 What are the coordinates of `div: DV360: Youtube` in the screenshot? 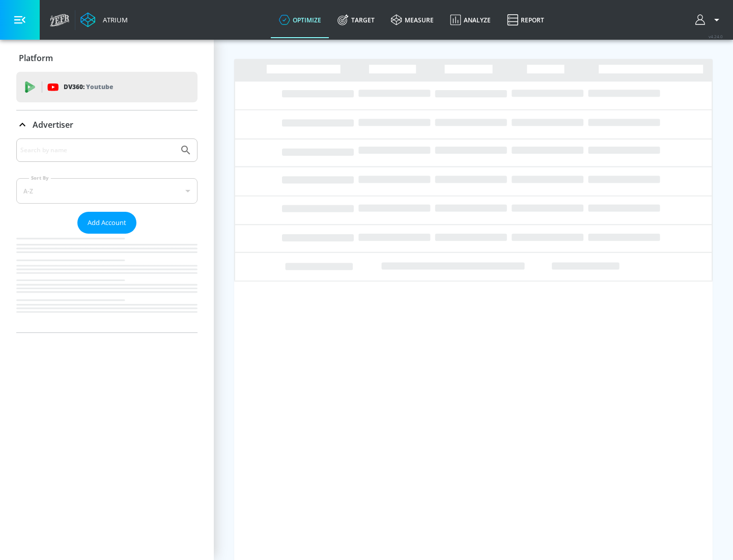 It's located at (107, 87).